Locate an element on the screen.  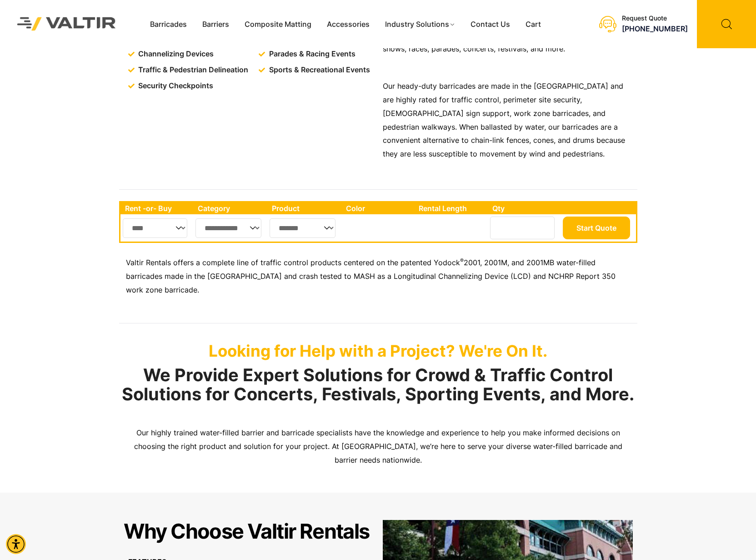
th: Product is located at coordinates (304, 208).